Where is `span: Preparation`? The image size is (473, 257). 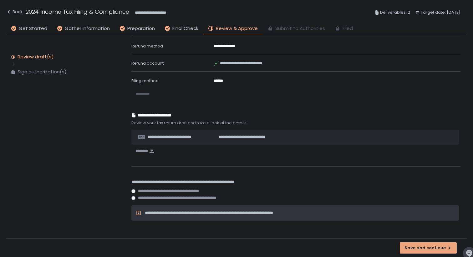 span: Preparation is located at coordinates (141, 28).